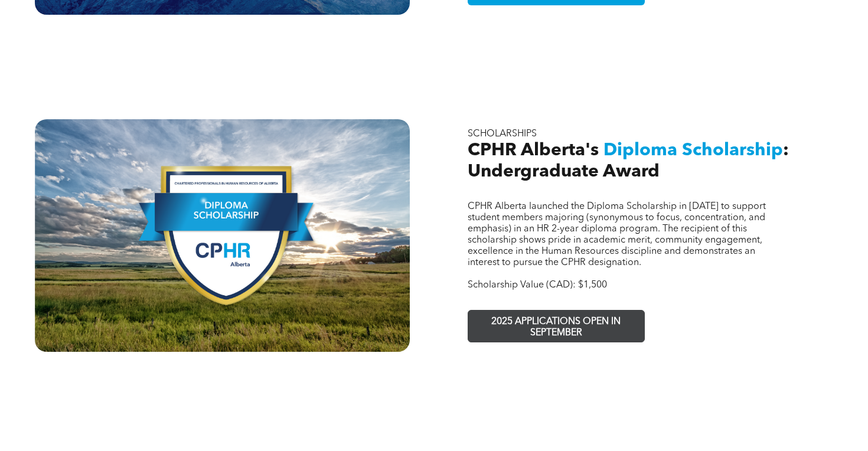 This screenshot has height=451, width=868. I want to click on span: SCHOLARSHIPS, so click(502, 134).